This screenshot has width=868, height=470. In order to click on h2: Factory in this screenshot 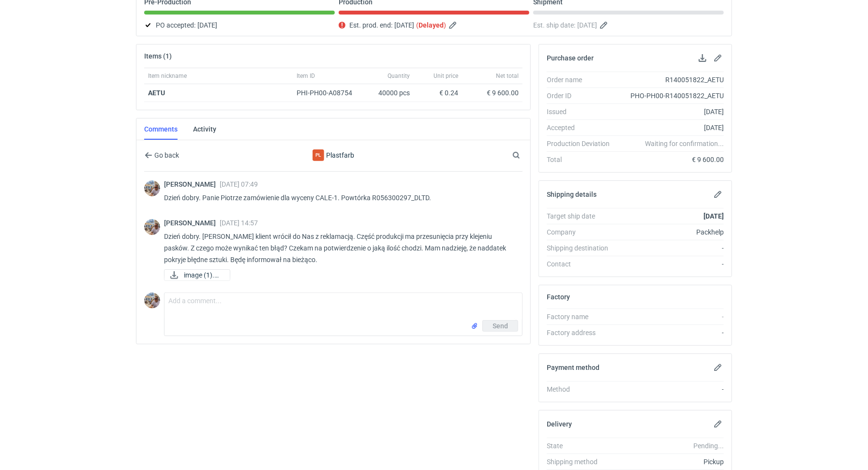, I will do `click(559, 297)`.